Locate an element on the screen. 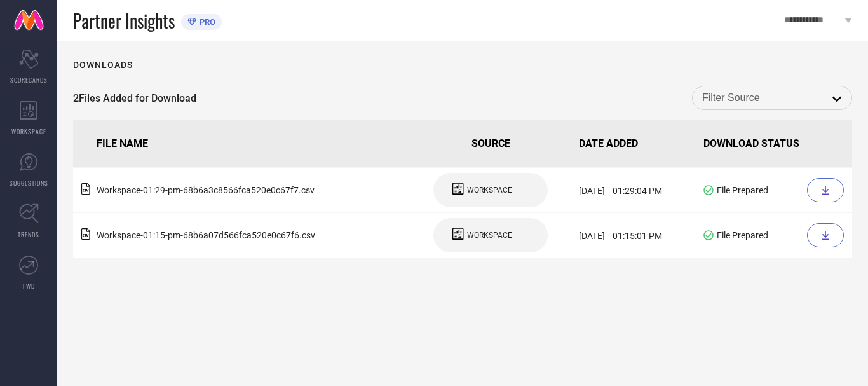 This screenshot has width=868, height=386. h1: Downloads is located at coordinates (103, 65).